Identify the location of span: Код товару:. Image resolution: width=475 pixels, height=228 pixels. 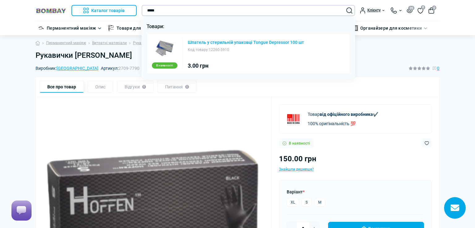
(198, 50).